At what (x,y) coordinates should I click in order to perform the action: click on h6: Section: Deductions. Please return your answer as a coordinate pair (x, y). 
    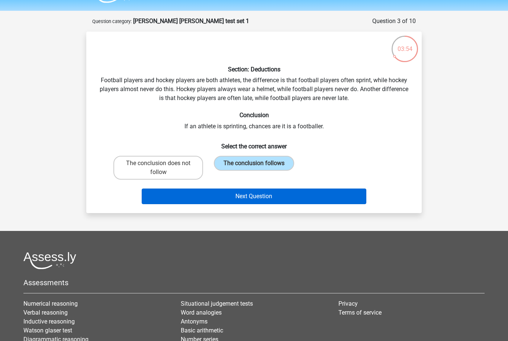
    Looking at the image, I should click on (254, 69).